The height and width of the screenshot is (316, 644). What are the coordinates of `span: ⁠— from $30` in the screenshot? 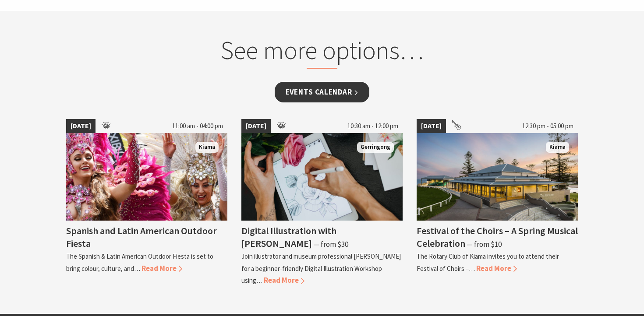 It's located at (331, 244).